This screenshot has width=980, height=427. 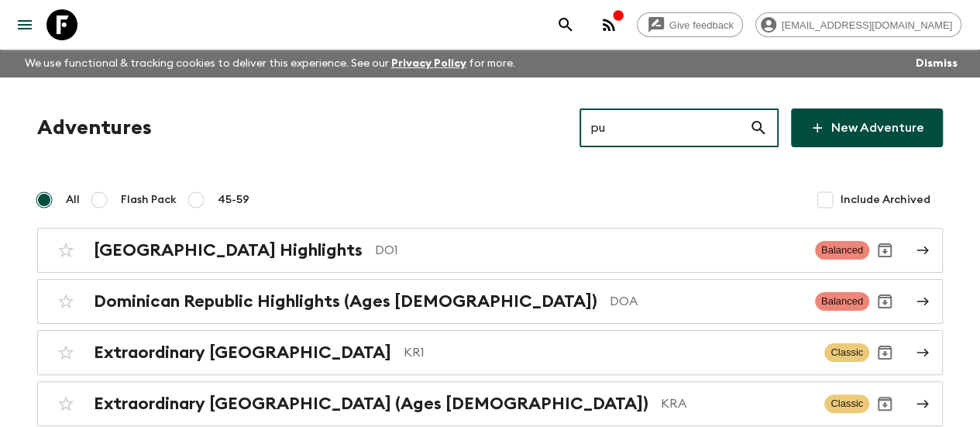 What do you see at coordinates (705, 302) in the screenshot?
I see `p: DOA` at bounding box center [705, 302].